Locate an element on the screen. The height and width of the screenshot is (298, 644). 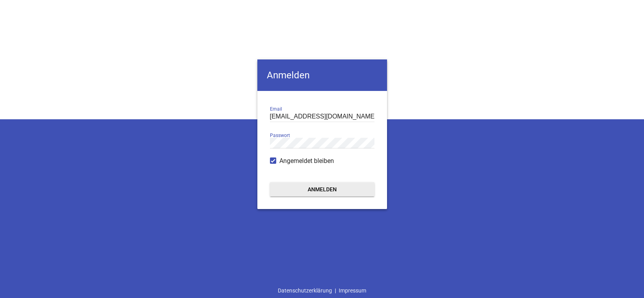
a: Datenschutzerklärung is located at coordinates (305, 290).